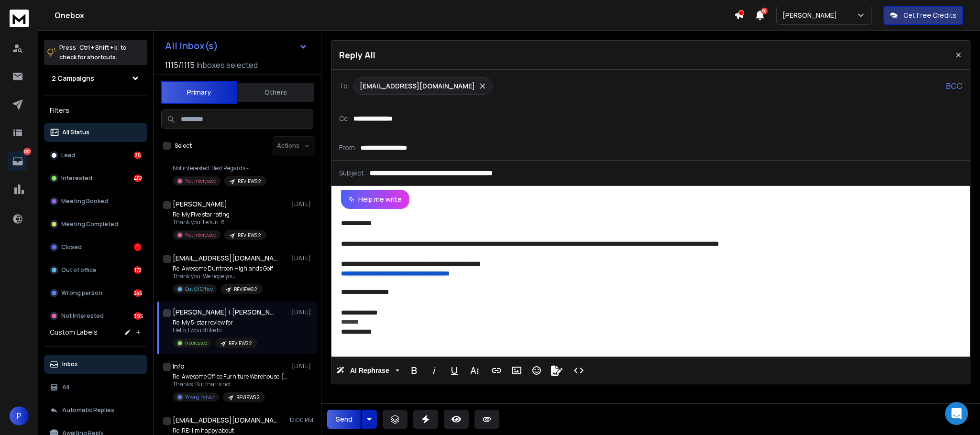  I want to click on h3: Filters, so click(96, 110).